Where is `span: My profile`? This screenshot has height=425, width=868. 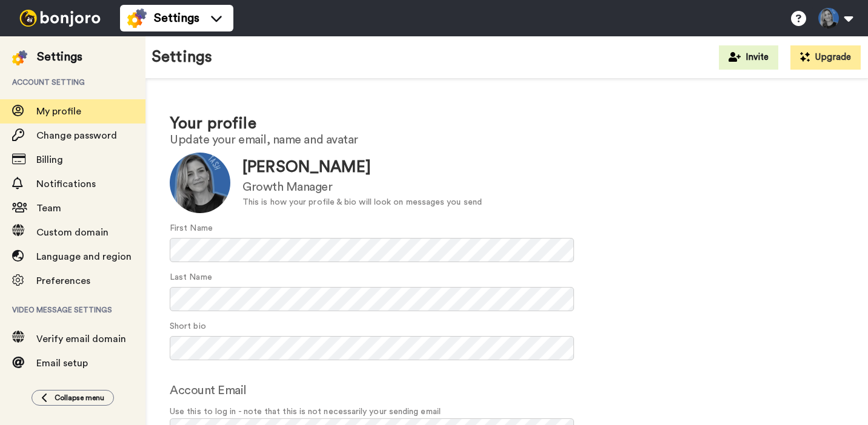 span: My profile is located at coordinates (59, 112).